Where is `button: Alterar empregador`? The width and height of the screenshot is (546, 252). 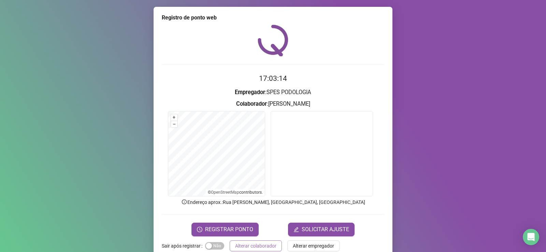 button: Alterar empregador is located at coordinates (313, 246).